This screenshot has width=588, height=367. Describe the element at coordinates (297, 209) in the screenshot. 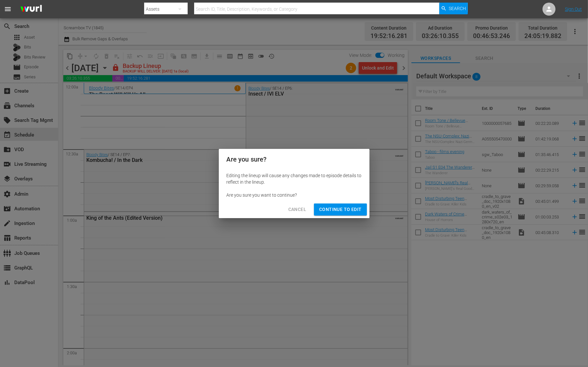

I see `span: Cancel` at that location.